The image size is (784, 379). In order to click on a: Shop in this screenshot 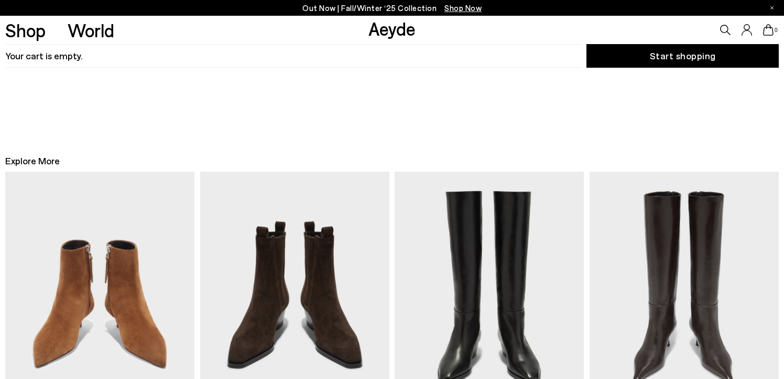, I will do `click(25, 30)`.